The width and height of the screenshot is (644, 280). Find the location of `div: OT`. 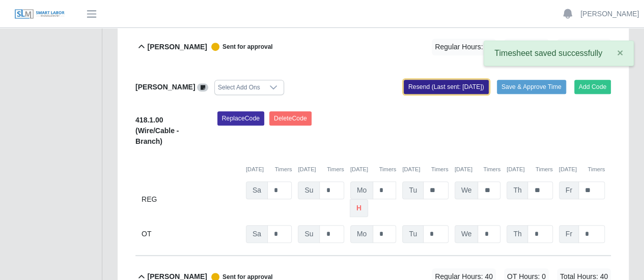

div: OT is located at coordinates (190, 234).